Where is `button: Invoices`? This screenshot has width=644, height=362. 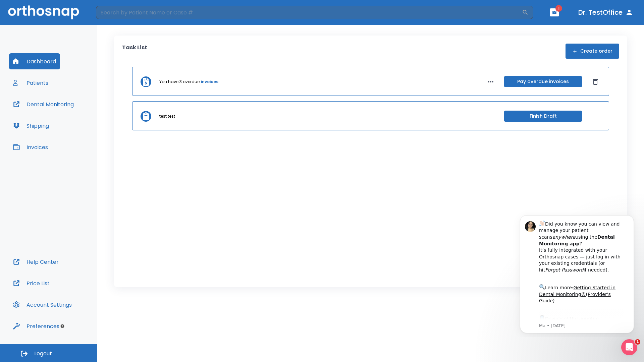 button: Invoices is located at coordinates (31, 147).